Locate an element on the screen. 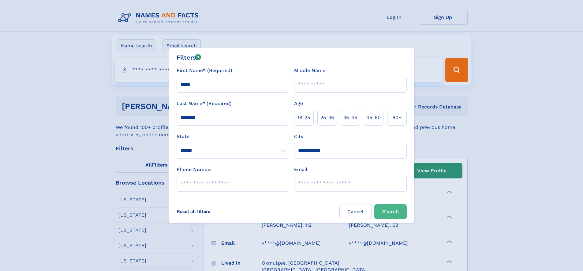 Image resolution: width=583 pixels, height=271 pixels. span: 60+ is located at coordinates (397, 118).